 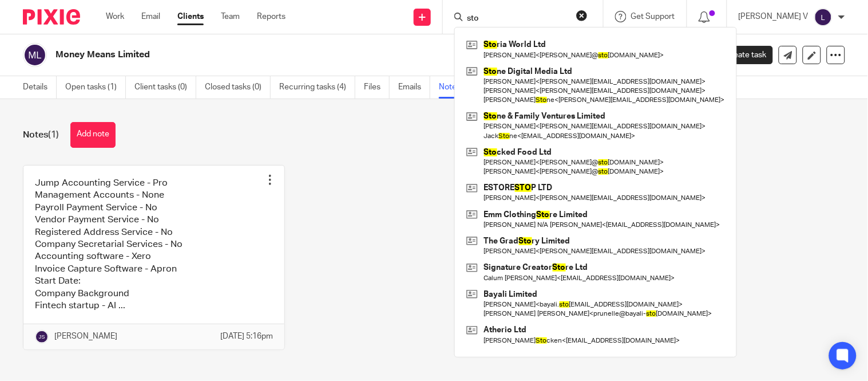 What do you see at coordinates (190, 17) in the screenshot?
I see `a: Clients` at bounding box center [190, 17].